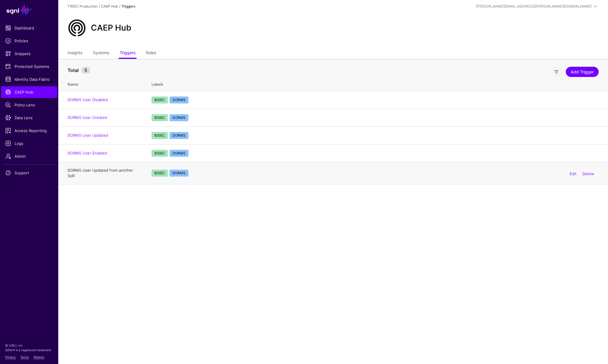  Describe the element at coordinates (29, 105) in the screenshot. I see `a: Policy Lens` at that location.